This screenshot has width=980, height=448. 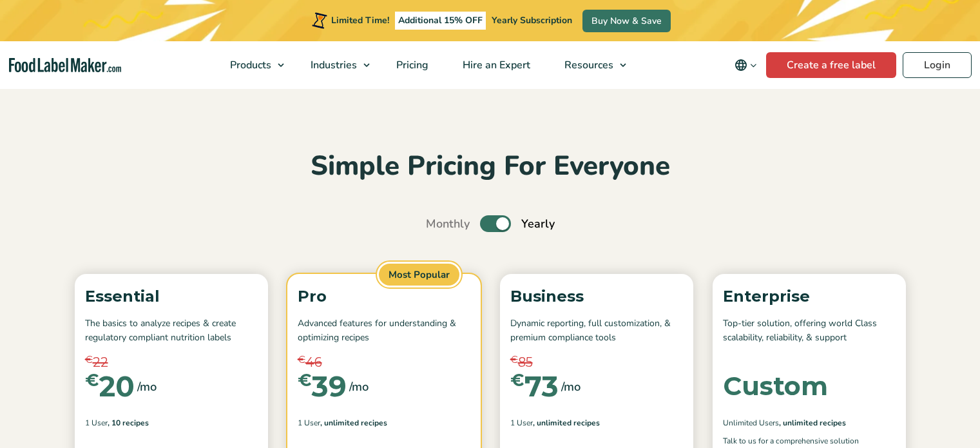 I want to click on span: 46, so click(x=314, y=362).